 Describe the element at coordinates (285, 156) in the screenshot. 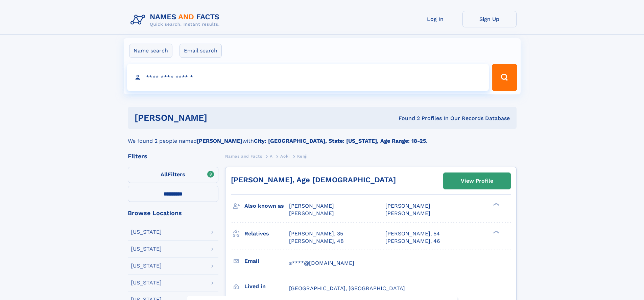

I see `a: Aoki` at that location.